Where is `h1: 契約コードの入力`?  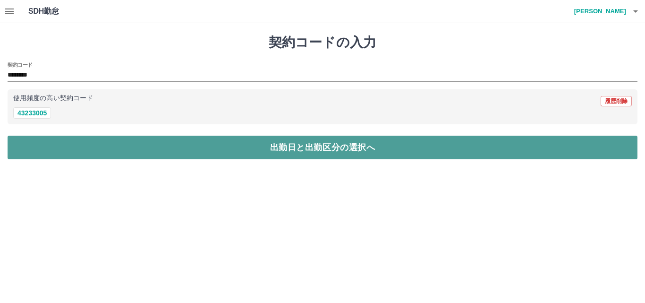
h1: 契約コードの入力 is located at coordinates (323, 43).